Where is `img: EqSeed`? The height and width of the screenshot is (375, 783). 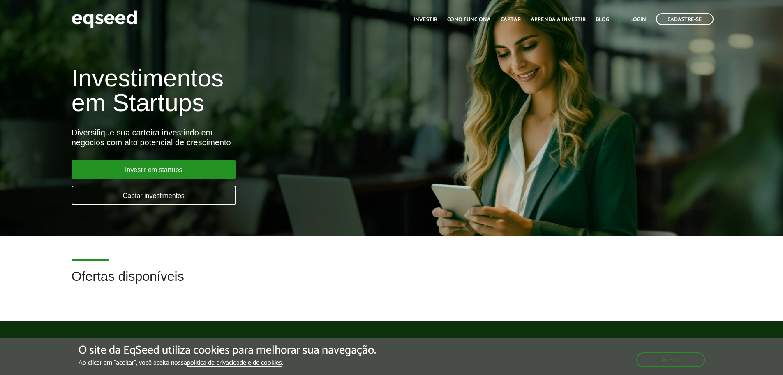
img: EqSeed is located at coordinates (104, 19).